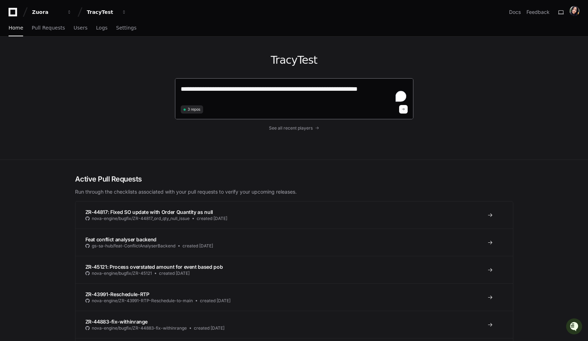 This screenshot has width=588, height=341. I want to click on span: Settings, so click(126, 28).